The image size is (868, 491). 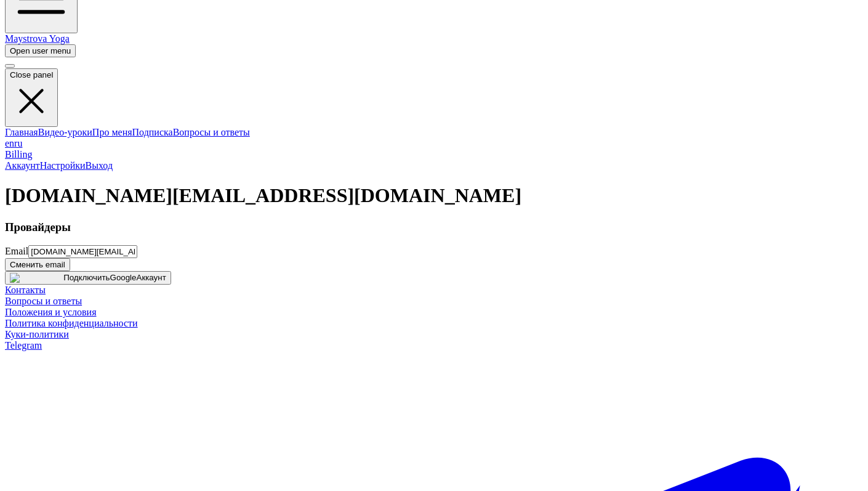 I want to click on a: Главная, so click(x=21, y=132).